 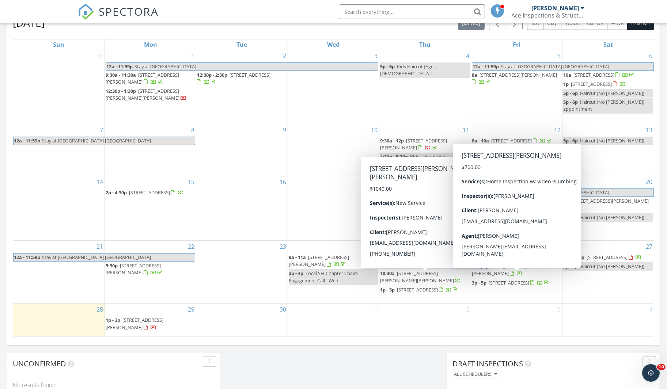 I want to click on span: 8a - 10a, so click(x=480, y=141).